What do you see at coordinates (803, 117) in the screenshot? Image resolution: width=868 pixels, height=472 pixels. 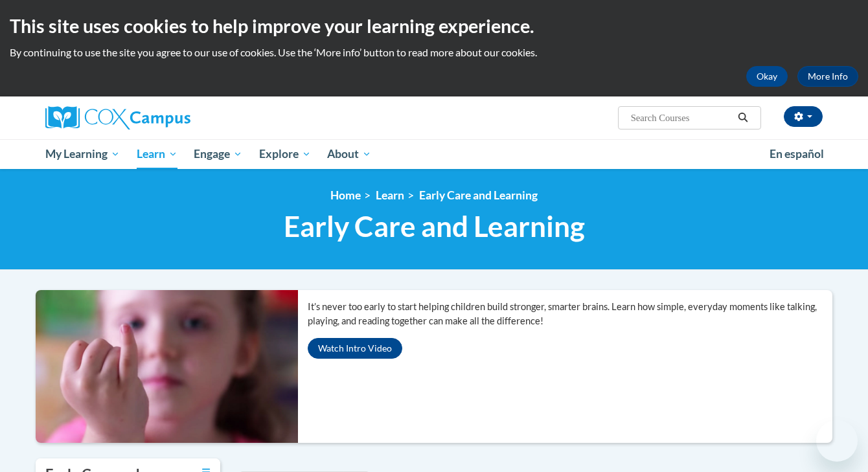 I see `button: Account Settings` at bounding box center [803, 117].